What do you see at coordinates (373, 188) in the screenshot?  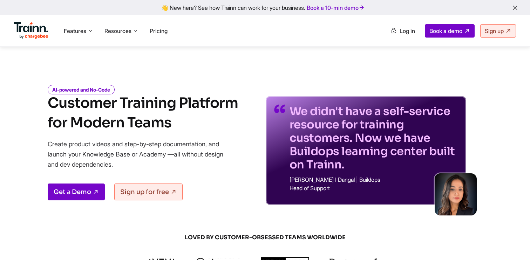 I see `p: Head of Support` at bounding box center [373, 188].